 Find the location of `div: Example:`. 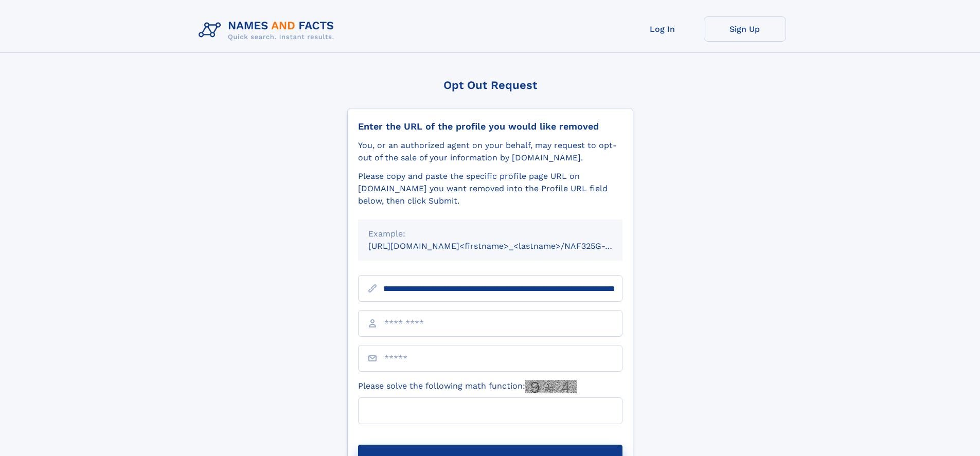

div: Example: is located at coordinates (490, 233).